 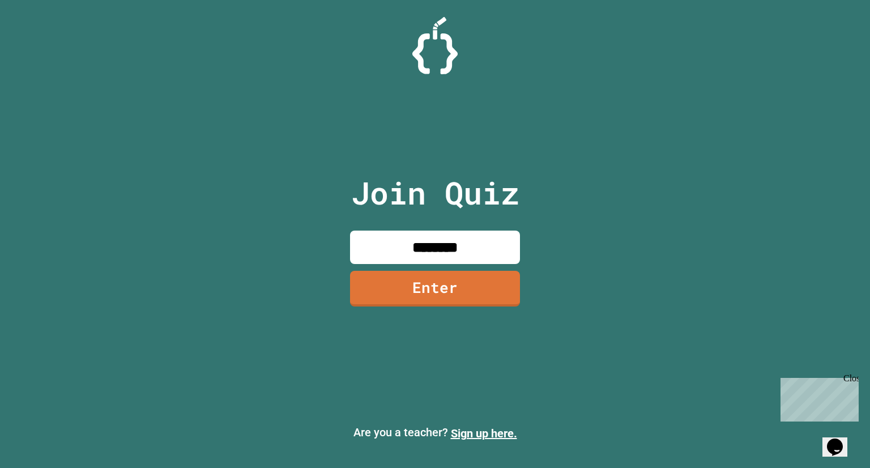 What do you see at coordinates (435, 193) in the screenshot?
I see `p: Join Quiz` at bounding box center [435, 193].